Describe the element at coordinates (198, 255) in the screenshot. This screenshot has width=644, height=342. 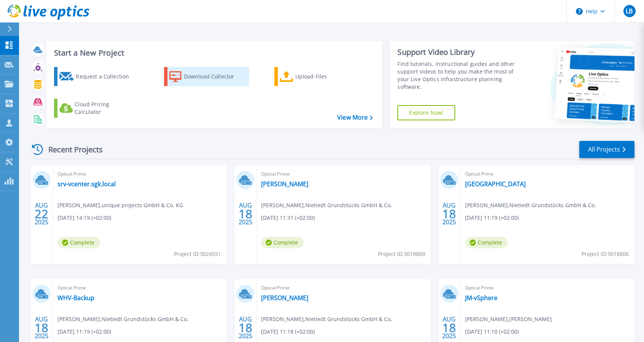
I see `span: Project ID: 3024551` at that location.